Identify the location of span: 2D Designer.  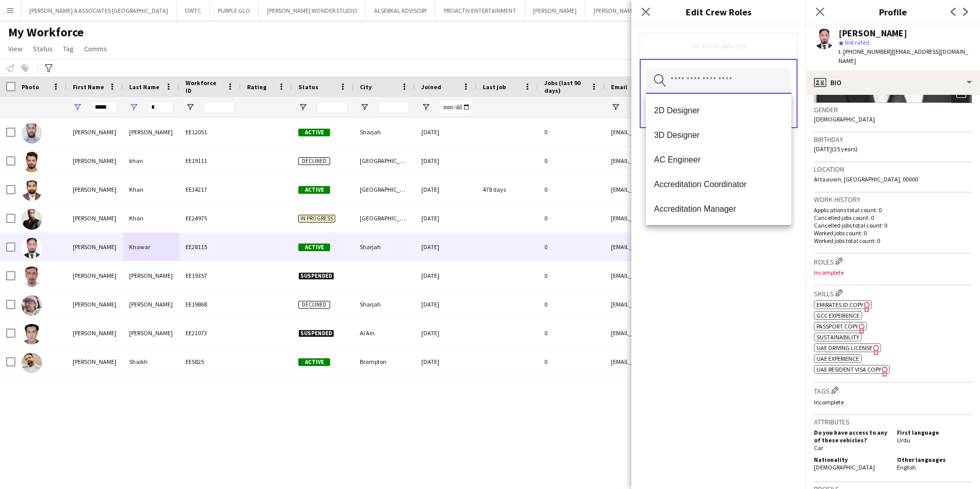
(718, 110).